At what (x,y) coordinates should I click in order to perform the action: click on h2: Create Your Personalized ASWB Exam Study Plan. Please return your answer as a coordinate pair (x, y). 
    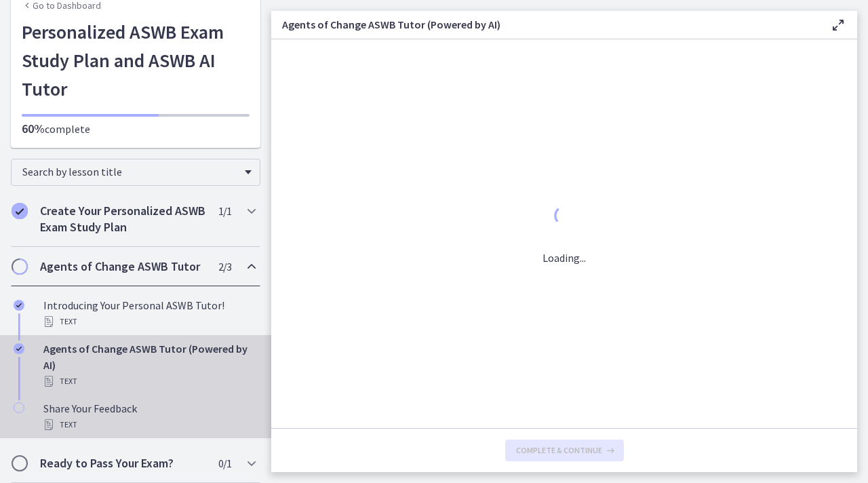
    Looking at the image, I should click on (123, 219).